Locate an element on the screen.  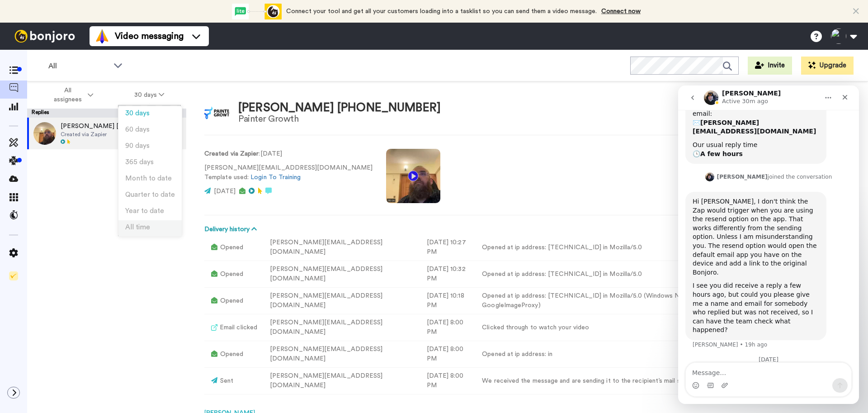
div: animation is located at coordinates (257, 12).